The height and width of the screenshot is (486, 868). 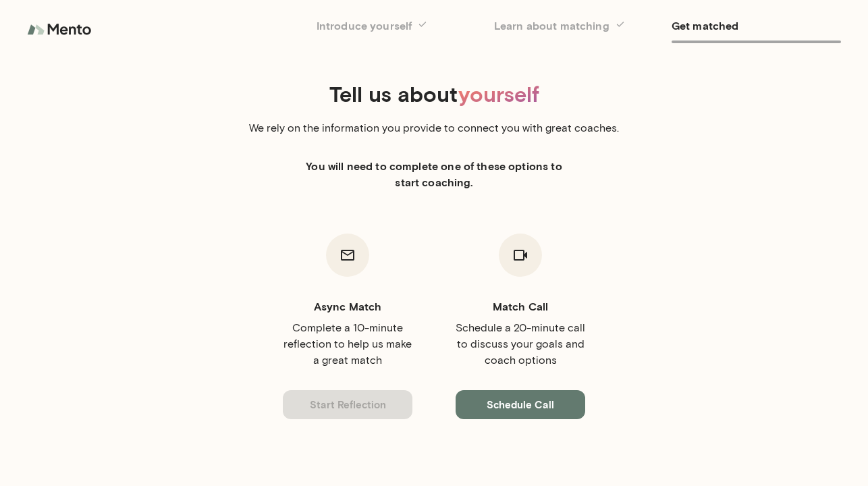 I want to click on span: yourself, so click(x=499, y=93).